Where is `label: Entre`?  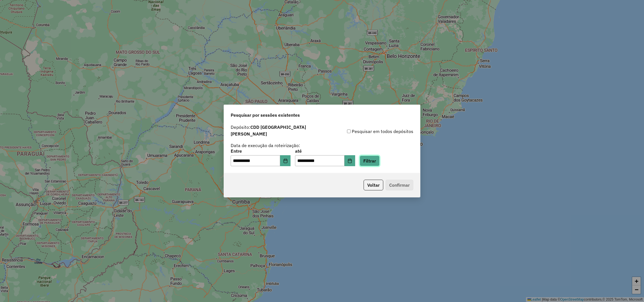 label: Entre is located at coordinates (261, 151).